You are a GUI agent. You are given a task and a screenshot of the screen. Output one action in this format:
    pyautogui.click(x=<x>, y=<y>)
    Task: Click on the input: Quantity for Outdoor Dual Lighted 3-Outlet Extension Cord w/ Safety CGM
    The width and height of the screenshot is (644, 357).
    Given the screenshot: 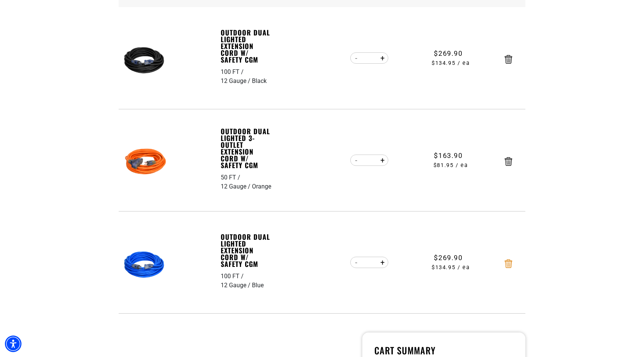 What is the action you would take?
    pyautogui.click(x=369, y=160)
    